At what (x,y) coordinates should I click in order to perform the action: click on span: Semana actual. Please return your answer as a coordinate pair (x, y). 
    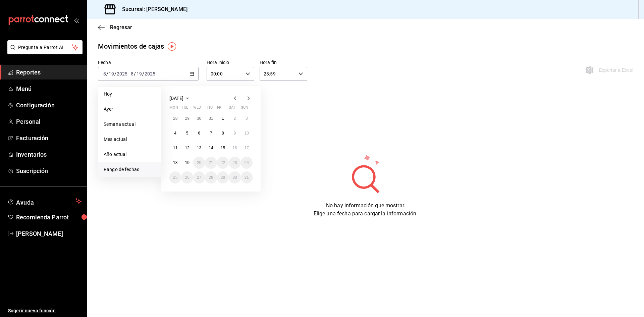
    Looking at the image, I should click on (130, 124).